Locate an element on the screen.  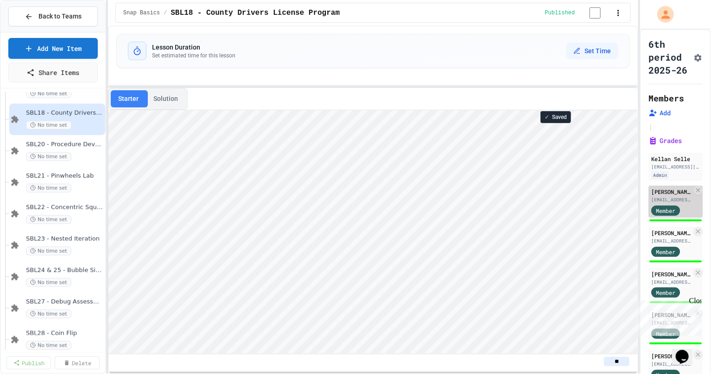
span: SBL22 - Concentric Squares Lab is located at coordinates (64, 208).